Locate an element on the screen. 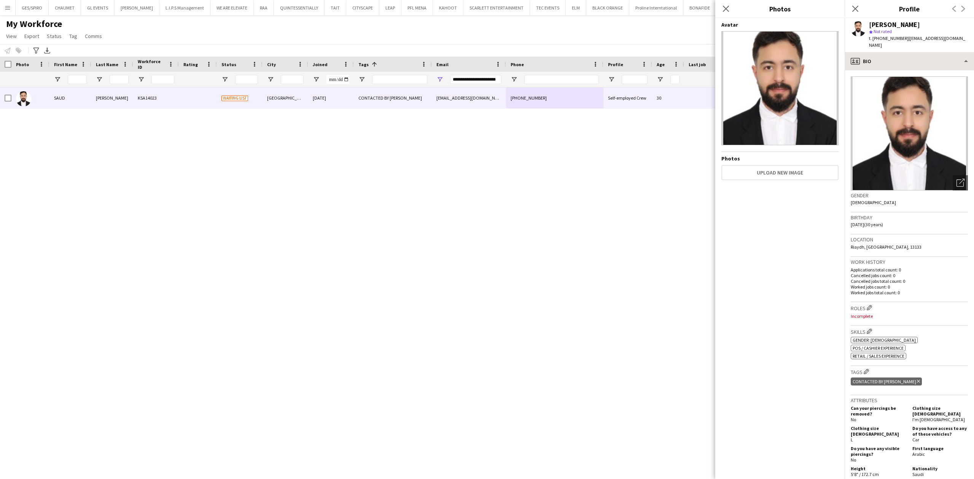 This screenshot has height=479, width=974. button: L.I.P.S Management is located at coordinates (185, 8).